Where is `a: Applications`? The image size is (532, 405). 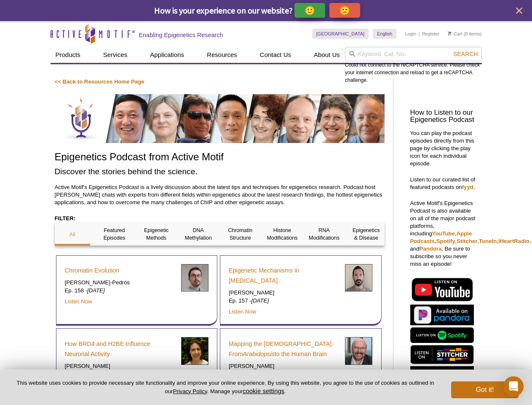 a: Applications is located at coordinates (167, 55).